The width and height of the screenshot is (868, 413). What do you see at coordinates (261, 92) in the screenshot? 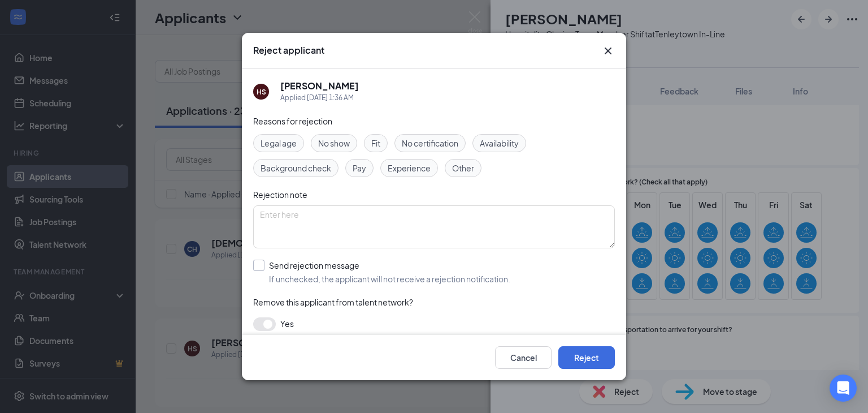
I see `div: HS` at bounding box center [261, 92].